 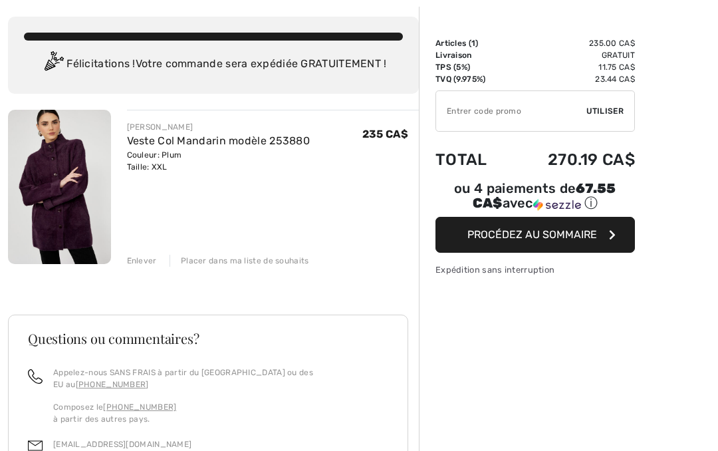 What do you see at coordinates (221, 413) in the screenshot?
I see `p: Composez le à partir des autres pays.` at bounding box center [221, 413].